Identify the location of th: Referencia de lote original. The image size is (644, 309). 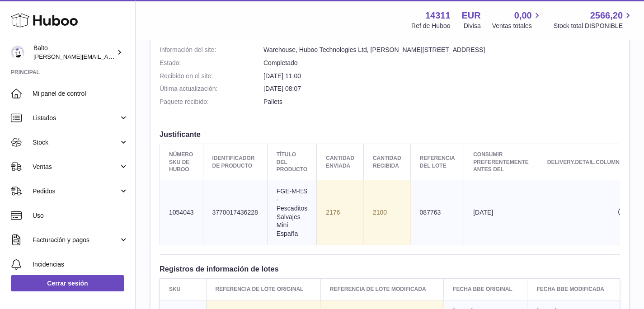
(263, 289).